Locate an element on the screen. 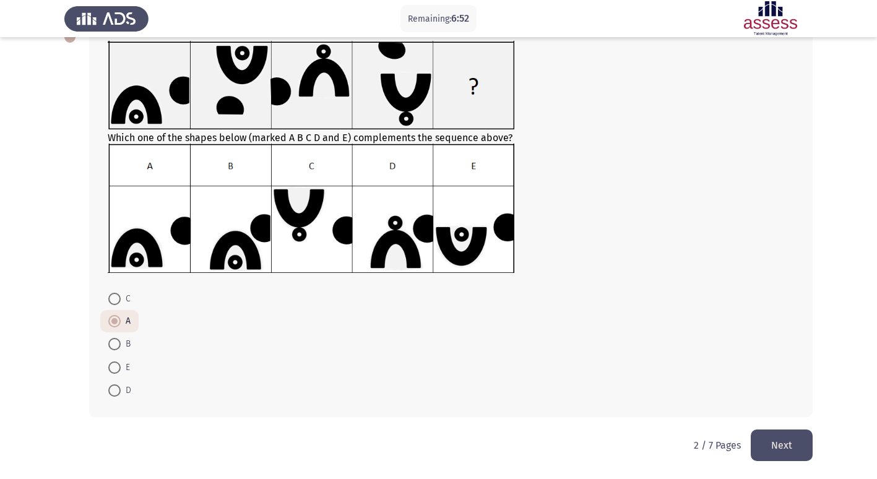  img: Assess Talent Management logo is located at coordinates (106, 19).